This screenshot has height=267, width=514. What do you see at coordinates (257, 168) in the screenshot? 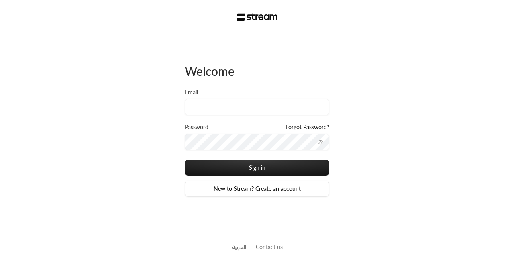
I see `button: Sign in` at bounding box center [257, 168].